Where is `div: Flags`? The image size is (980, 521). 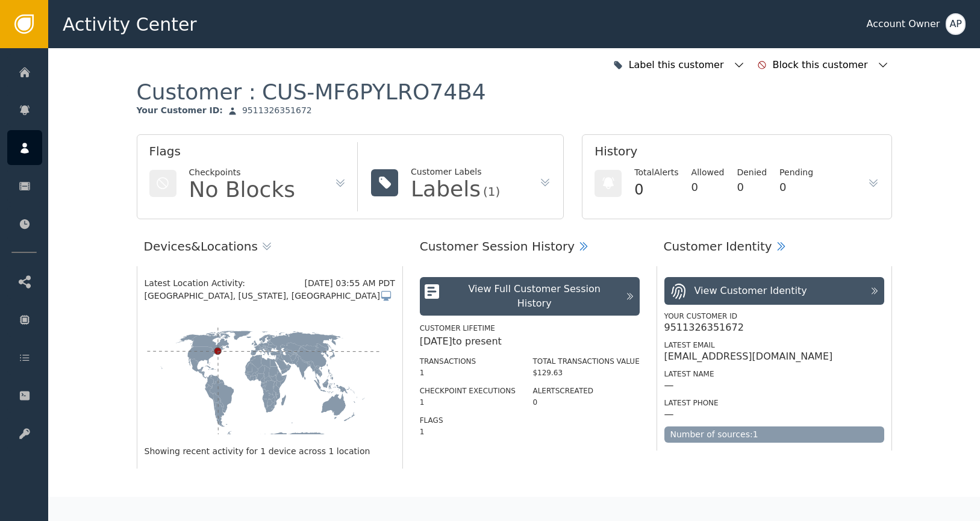 div: Flags is located at coordinates (248, 154).